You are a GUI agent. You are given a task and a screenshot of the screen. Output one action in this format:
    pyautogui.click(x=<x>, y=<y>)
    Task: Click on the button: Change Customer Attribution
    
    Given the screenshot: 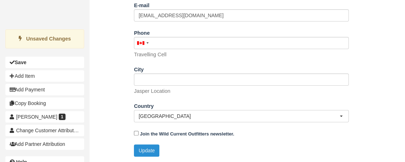 What is the action you would take?
    pyautogui.click(x=45, y=130)
    